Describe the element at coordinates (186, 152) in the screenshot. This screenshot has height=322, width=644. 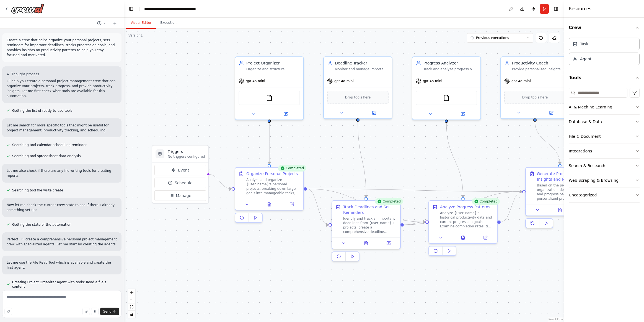
I see `h3: Triggers` at that location.